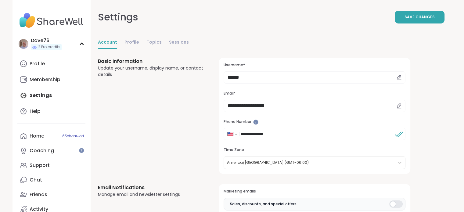  What do you see at coordinates (263, 204) in the screenshot?
I see `span: Sales, discounts, and special offers` at bounding box center [263, 204].